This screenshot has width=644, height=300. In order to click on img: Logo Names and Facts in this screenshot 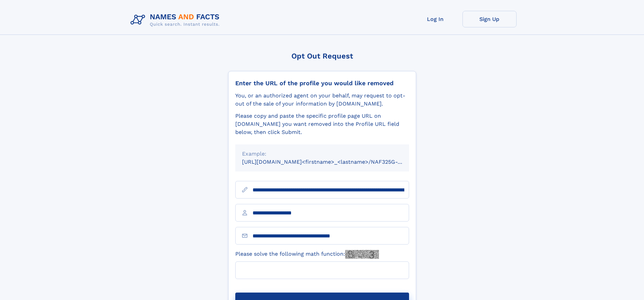, I will do `click(176, 20)`.